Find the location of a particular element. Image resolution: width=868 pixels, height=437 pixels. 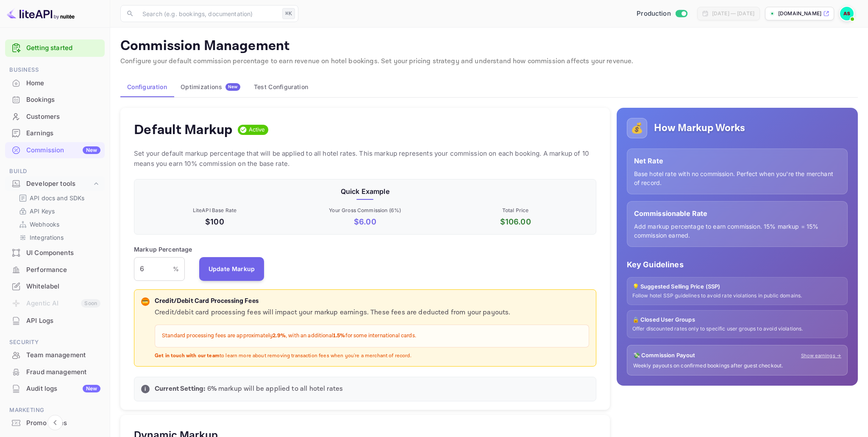

h5: How Markup Works is located at coordinates (699, 128).